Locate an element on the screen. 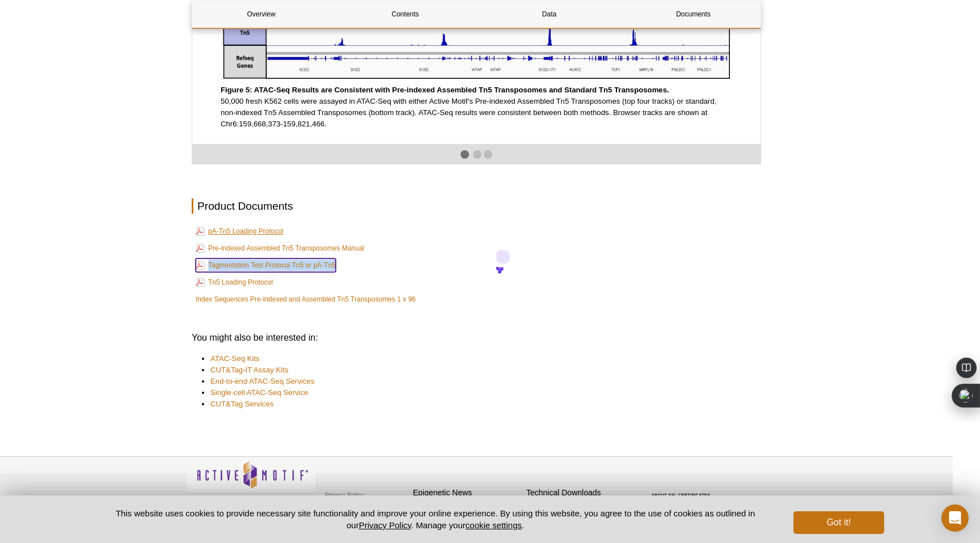 This screenshot has height=543, width=980. a: Single-cell ATAC-Seq Service is located at coordinates (259, 393).